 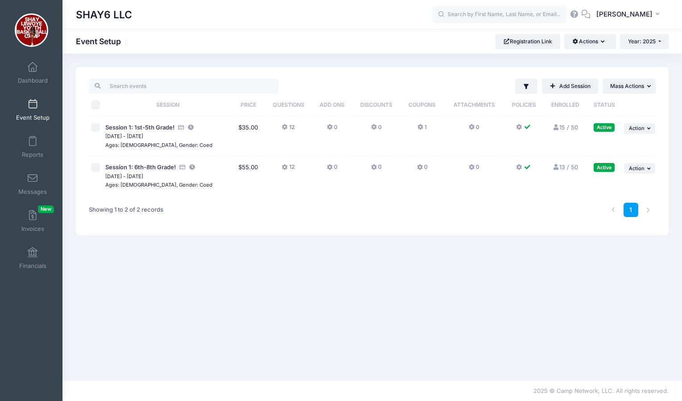 What do you see at coordinates (332, 105) in the screenshot?
I see `th: Add Ons` at bounding box center [332, 105].